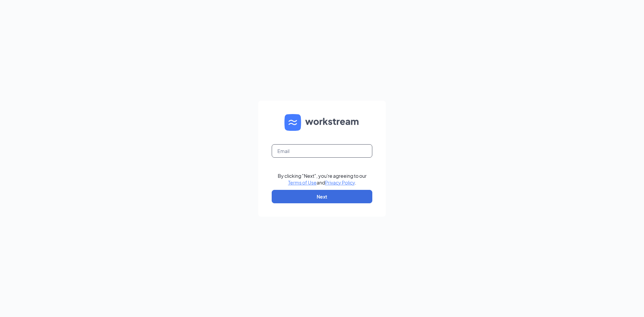  What do you see at coordinates (302, 183) in the screenshot?
I see `a: Terms of Use` at bounding box center [302, 183].